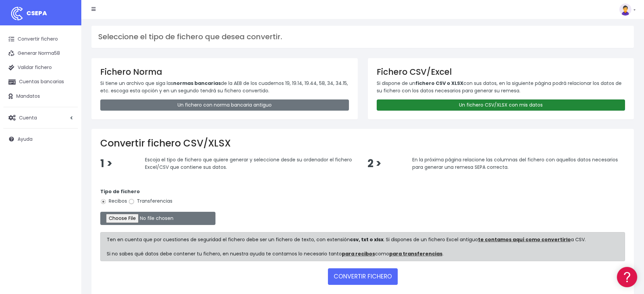  I want to click on strong: normas bancarias, so click(197, 83).